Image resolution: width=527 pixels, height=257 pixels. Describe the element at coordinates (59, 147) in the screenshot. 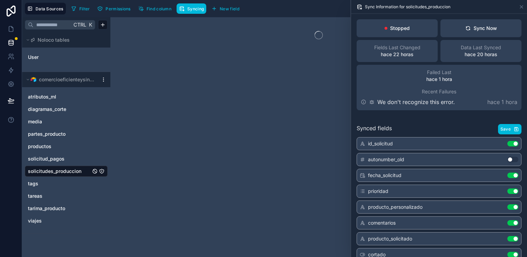

I see `a: productos` at that location.